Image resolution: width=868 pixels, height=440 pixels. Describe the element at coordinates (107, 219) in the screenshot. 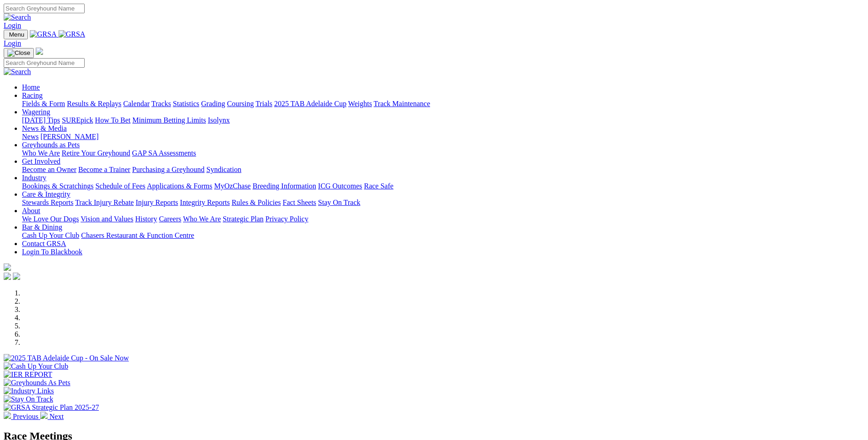

I see `a: Vision and Values` at that location.